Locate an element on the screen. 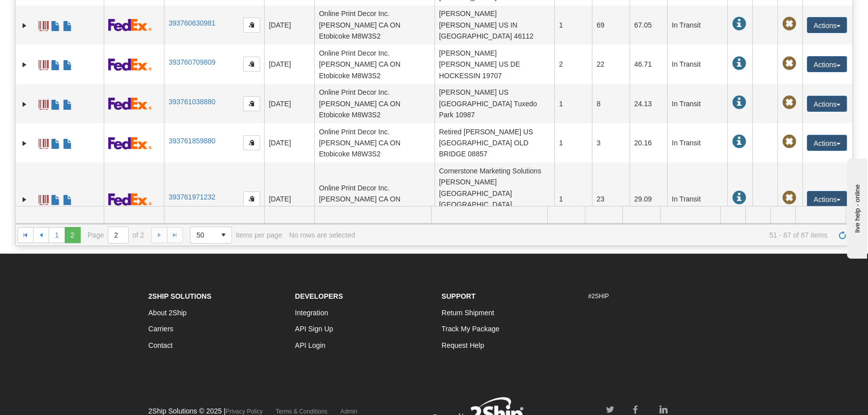 This screenshot has height=415, width=868. span: items per page is located at coordinates (236, 235).